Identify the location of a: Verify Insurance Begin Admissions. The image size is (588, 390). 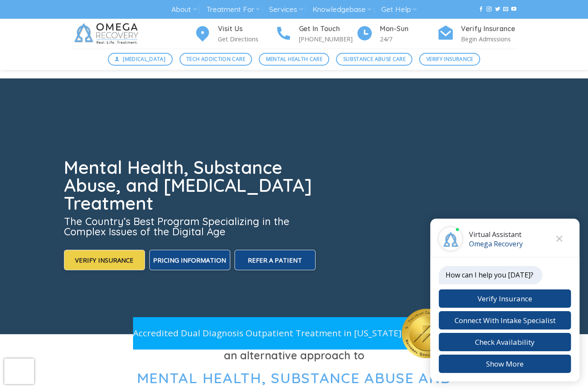
(478, 33).